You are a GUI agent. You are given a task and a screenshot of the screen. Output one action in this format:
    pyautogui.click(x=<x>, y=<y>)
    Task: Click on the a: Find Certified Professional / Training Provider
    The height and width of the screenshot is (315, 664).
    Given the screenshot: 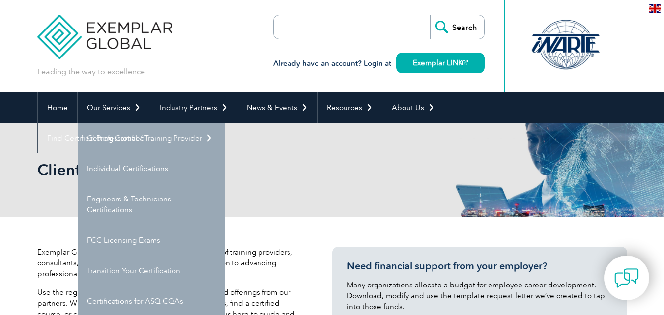 What is the action you would take?
    pyautogui.click(x=130, y=138)
    